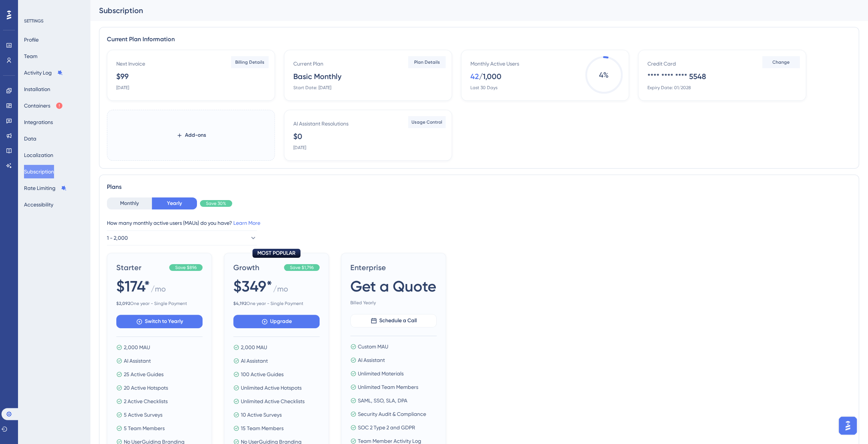 Image resolution: width=868 pixels, height=444 pixels. Describe the element at coordinates (191, 135) in the screenshot. I see `button: Add-ons` at that location.